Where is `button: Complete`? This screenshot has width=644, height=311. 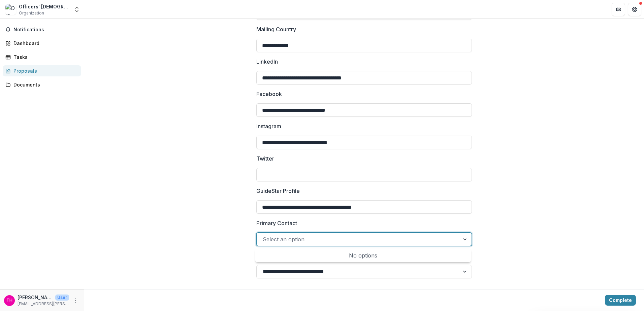
button: Complete is located at coordinates (620, 300).